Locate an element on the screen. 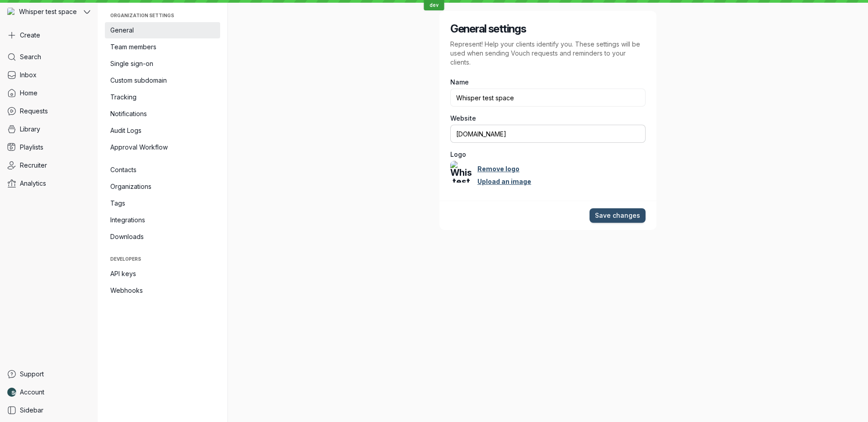 Image resolution: width=868 pixels, height=422 pixels. button: Save changes is located at coordinates (617, 215).